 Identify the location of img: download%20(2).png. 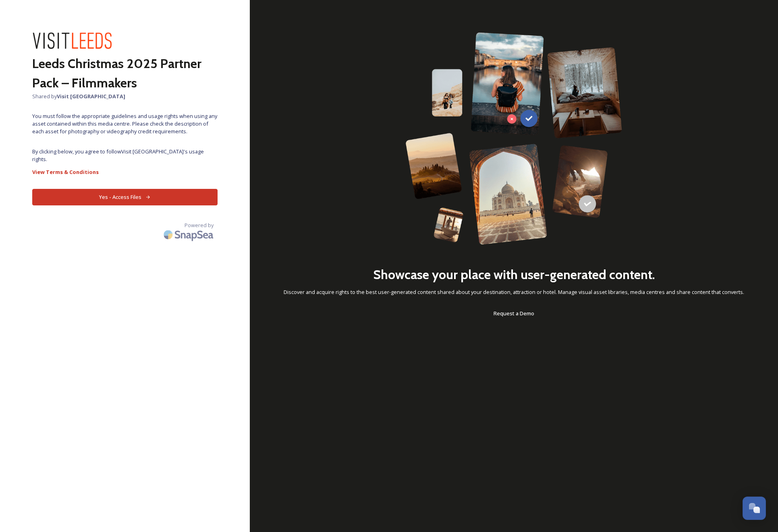
(72, 41).